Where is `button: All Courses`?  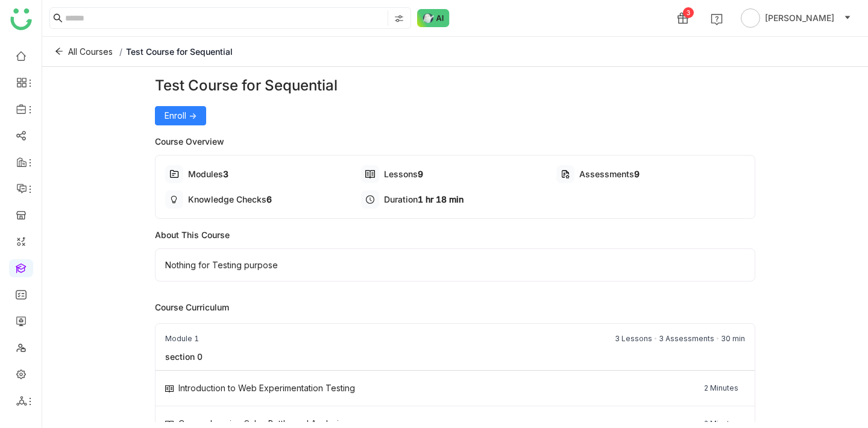
button: All Courses is located at coordinates (84, 52).